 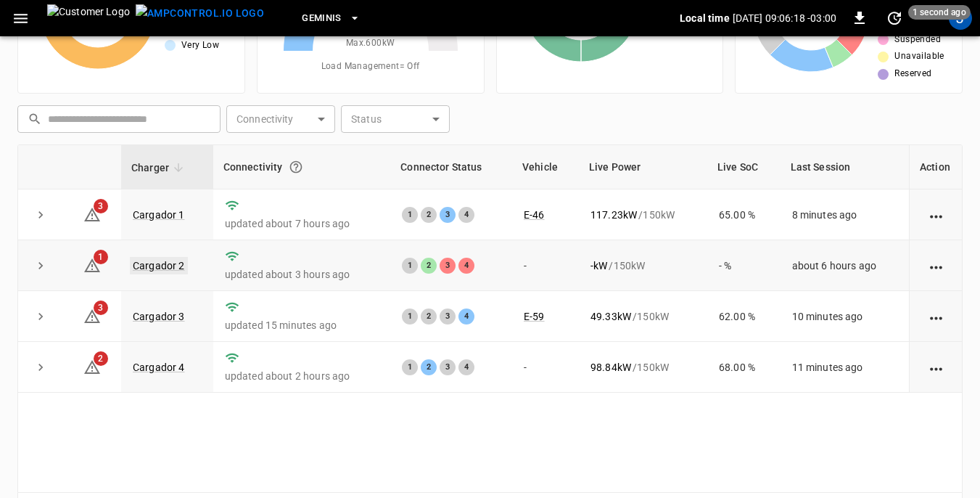 What do you see at coordinates (935, 167) in the screenshot?
I see `th: Action` at bounding box center [935, 167].